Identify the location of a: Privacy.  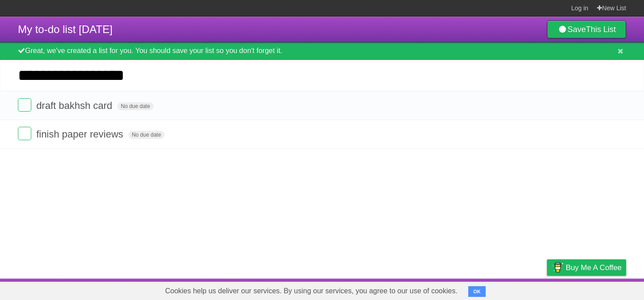
(547, 290).